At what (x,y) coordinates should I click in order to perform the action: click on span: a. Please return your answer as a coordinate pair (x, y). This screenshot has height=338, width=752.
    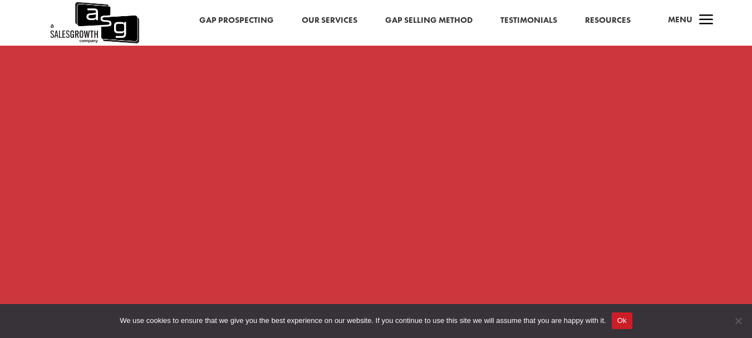
    Looking at the image, I should click on (706, 21).